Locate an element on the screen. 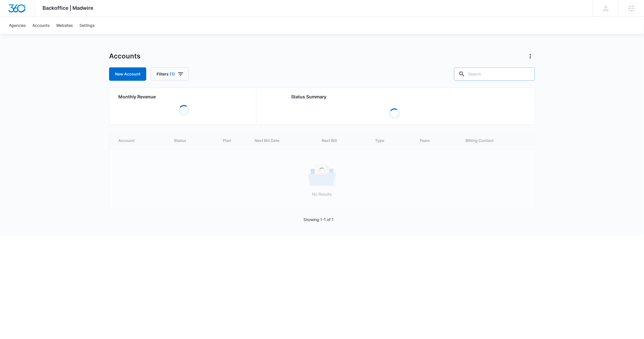  input: Search is located at coordinates (495, 74).